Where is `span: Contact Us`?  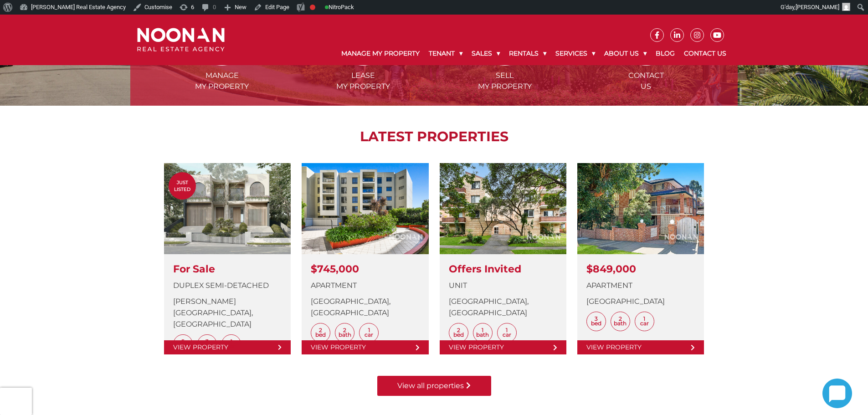
span: Contact Us is located at coordinates (646, 81).